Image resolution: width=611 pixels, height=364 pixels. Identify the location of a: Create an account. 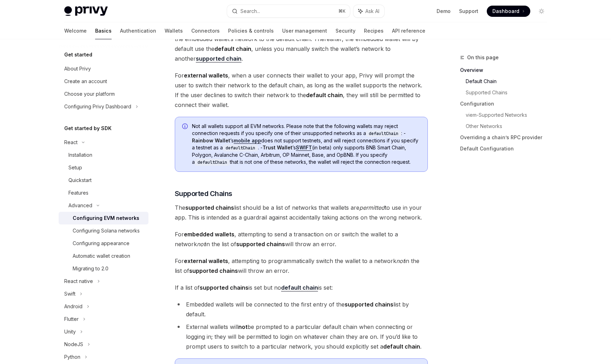
(104, 81).